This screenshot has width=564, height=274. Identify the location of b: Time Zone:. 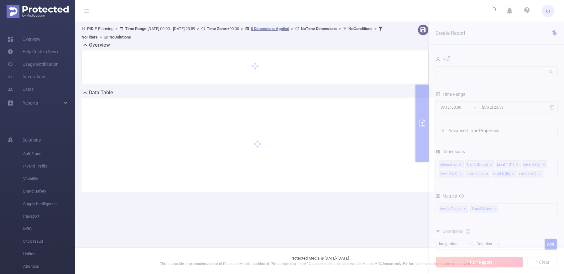
(217, 29).